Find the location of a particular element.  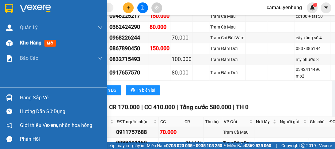

div: Hướng dẫn sử dụng is located at coordinates (61, 112).